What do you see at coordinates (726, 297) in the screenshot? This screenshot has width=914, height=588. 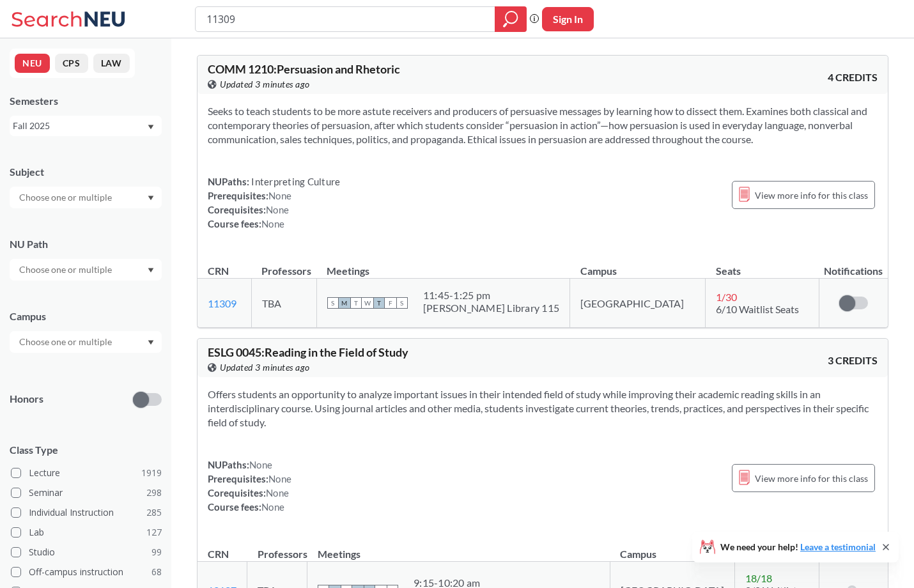 I see `span: 1 / 30` at bounding box center [726, 297].